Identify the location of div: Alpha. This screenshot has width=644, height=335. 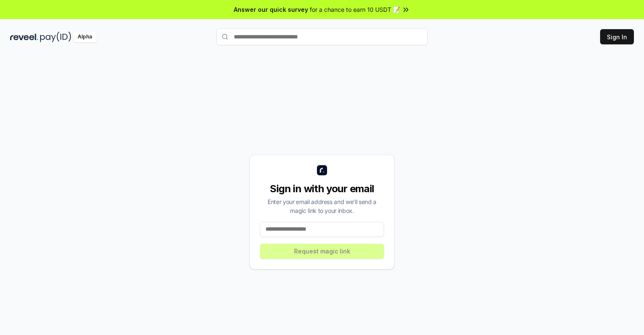
(85, 37).